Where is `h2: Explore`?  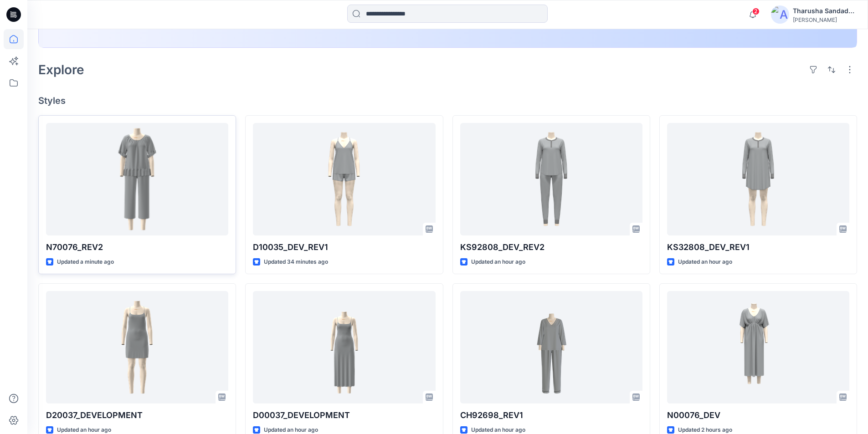 h2: Explore is located at coordinates (61, 70).